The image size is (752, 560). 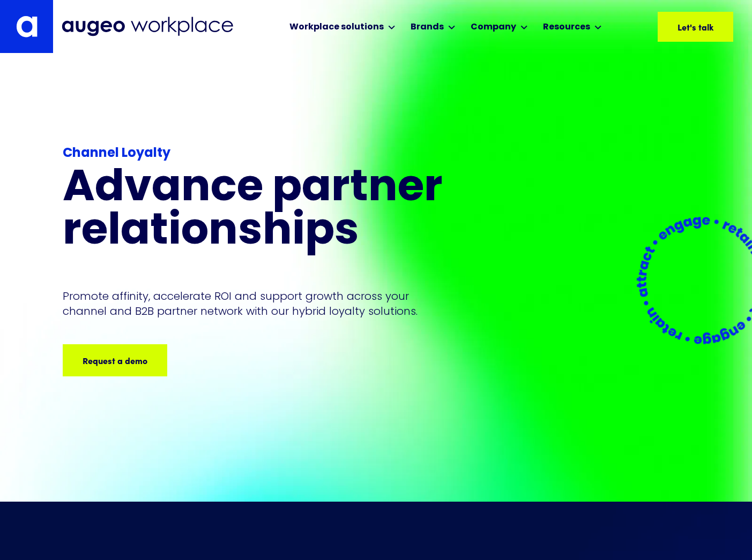 What do you see at coordinates (294, 211) in the screenshot?
I see `h1: Advance partner relationships` at bounding box center [294, 211].